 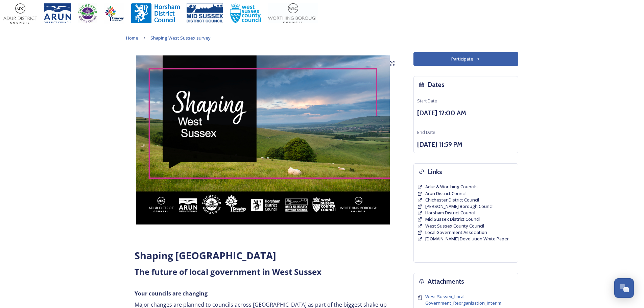 I want to click on a: West Sussex County Council, so click(x=455, y=226).